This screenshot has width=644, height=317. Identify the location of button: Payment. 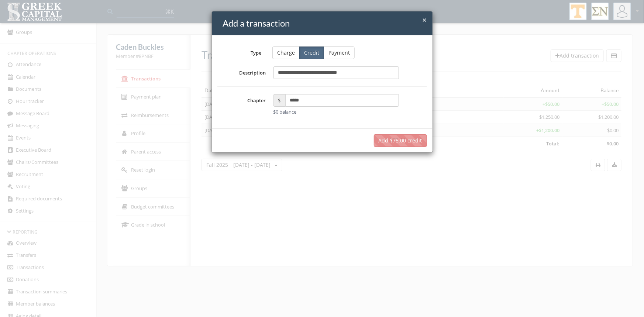
(339, 53).